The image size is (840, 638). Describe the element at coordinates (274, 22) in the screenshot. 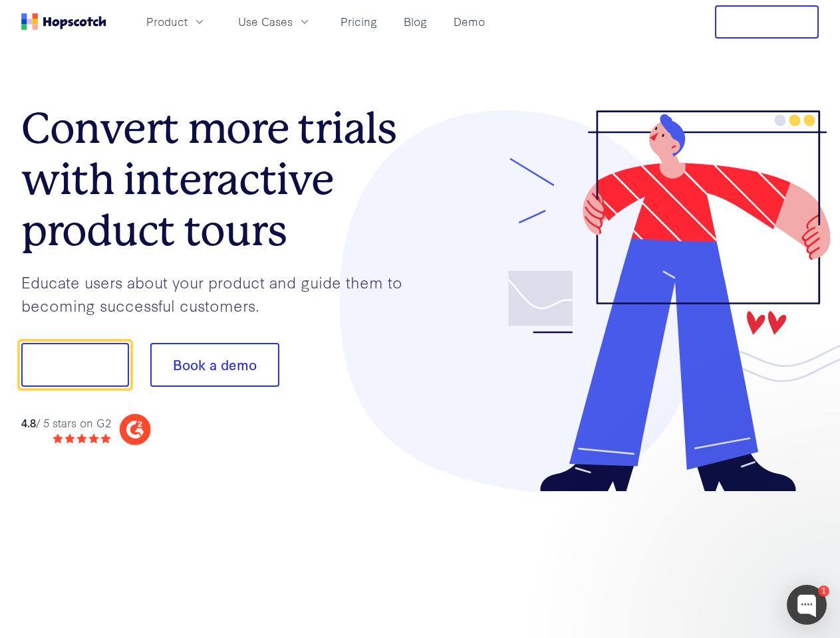

I see `button: Use Cases` at that location.